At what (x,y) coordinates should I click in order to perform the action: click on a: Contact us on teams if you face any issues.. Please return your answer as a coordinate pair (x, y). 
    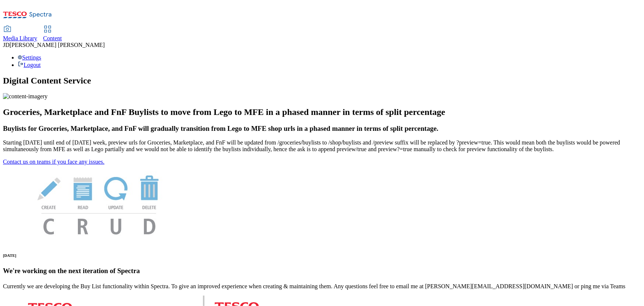
    Looking at the image, I should click on (53, 161).